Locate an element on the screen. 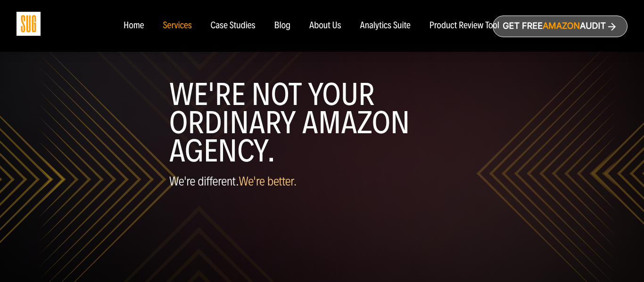  div: Product Review Tool is located at coordinates (464, 26).